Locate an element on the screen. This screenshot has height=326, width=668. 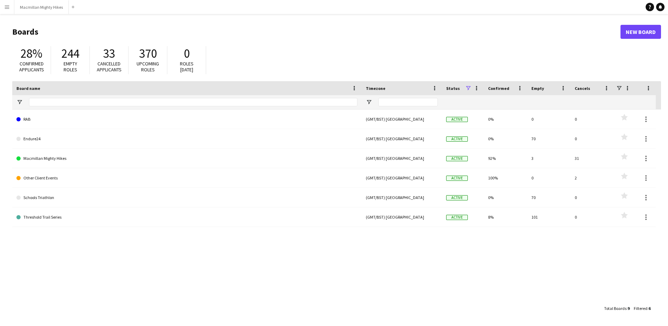
div: 92% is located at coordinates (506, 158).